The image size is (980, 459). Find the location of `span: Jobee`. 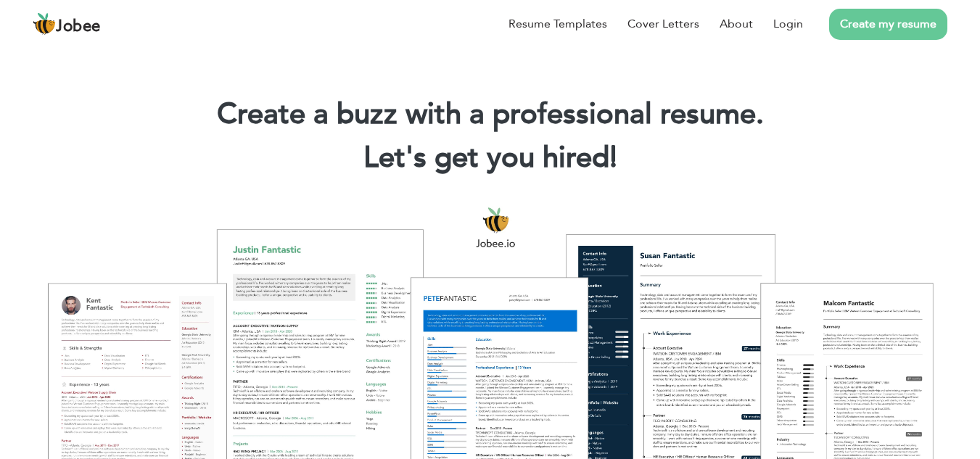

span: Jobee is located at coordinates (78, 27).